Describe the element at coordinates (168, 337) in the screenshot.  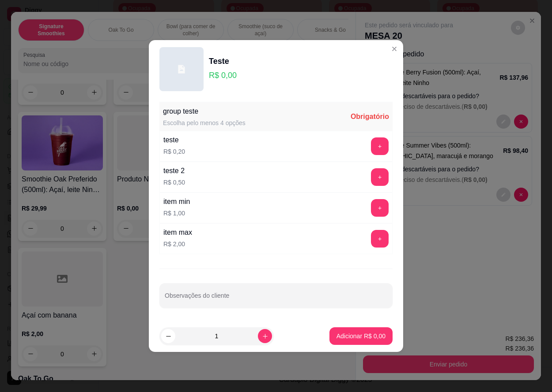
I see `button: decrease-product-quantity` at that location.